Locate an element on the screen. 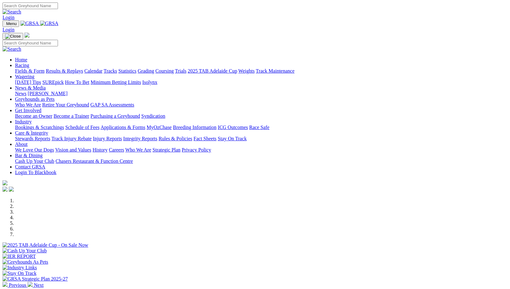 The image size is (510, 289). img: facebook.svg is located at coordinates (5, 189).